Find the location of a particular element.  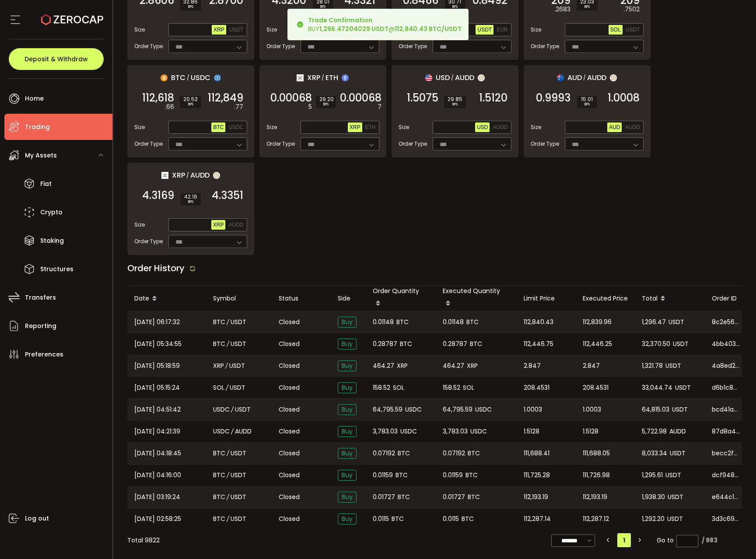

button: XRP is located at coordinates (355, 127).